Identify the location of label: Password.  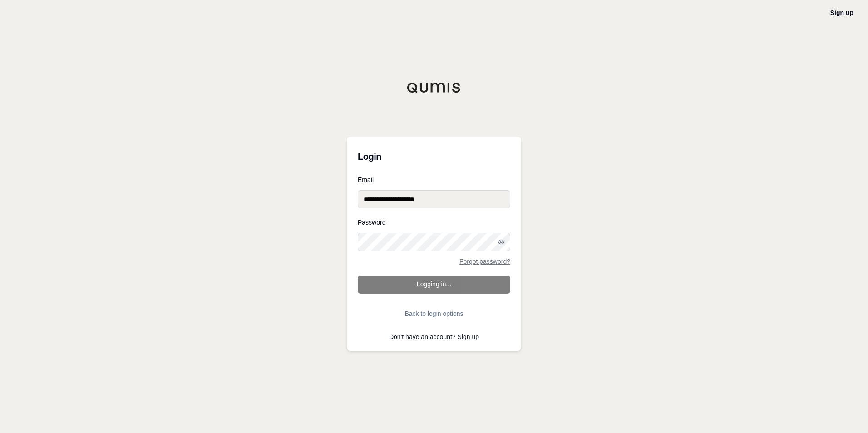
(434, 222).